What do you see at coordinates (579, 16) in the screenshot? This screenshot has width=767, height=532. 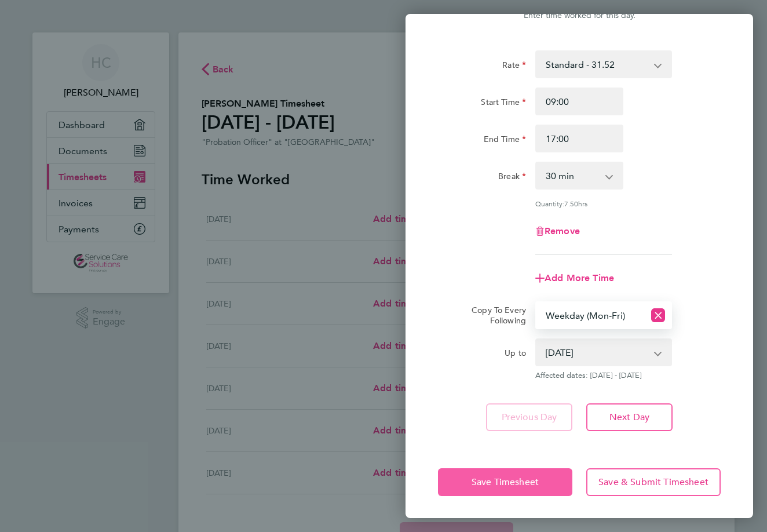 I see `div: Enter time worked for this day.` at bounding box center [579, 16].